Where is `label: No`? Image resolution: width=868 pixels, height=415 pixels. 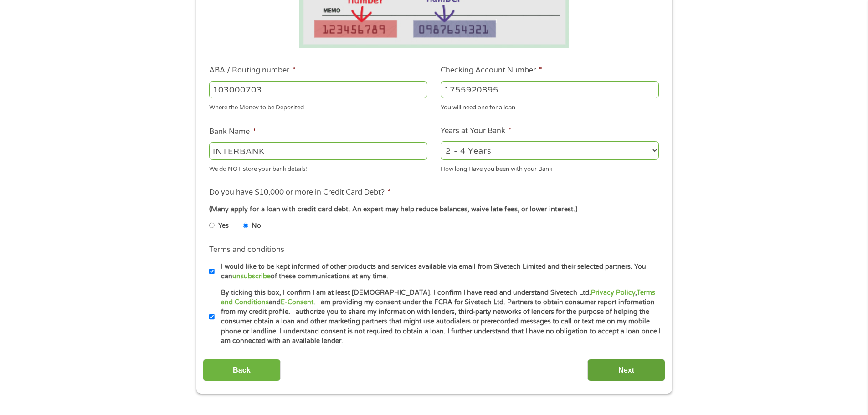
label: No is located at coordinates (256, 226).